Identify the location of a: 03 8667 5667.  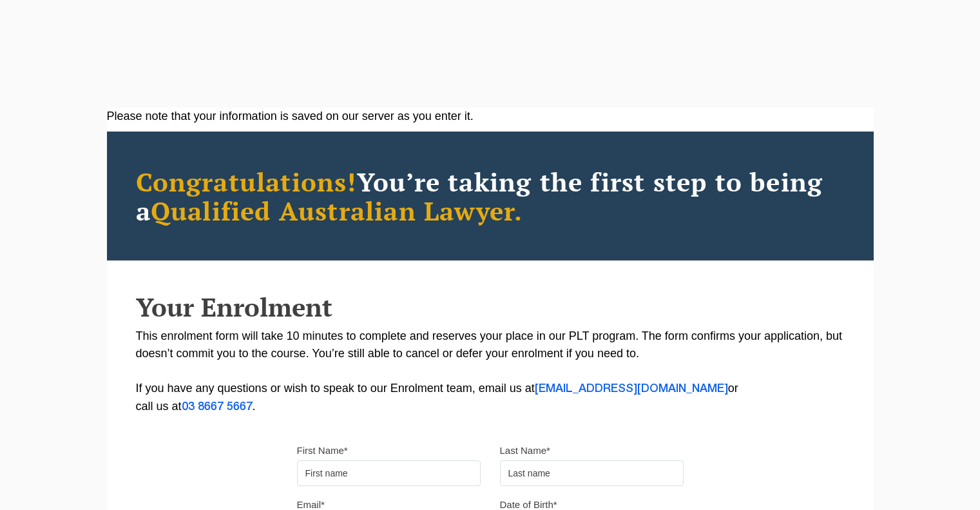
(217, 406).